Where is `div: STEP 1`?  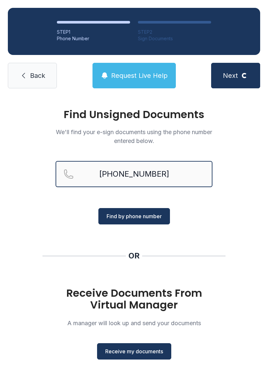
div: STEP 1 is located at coordinates (93, 32).